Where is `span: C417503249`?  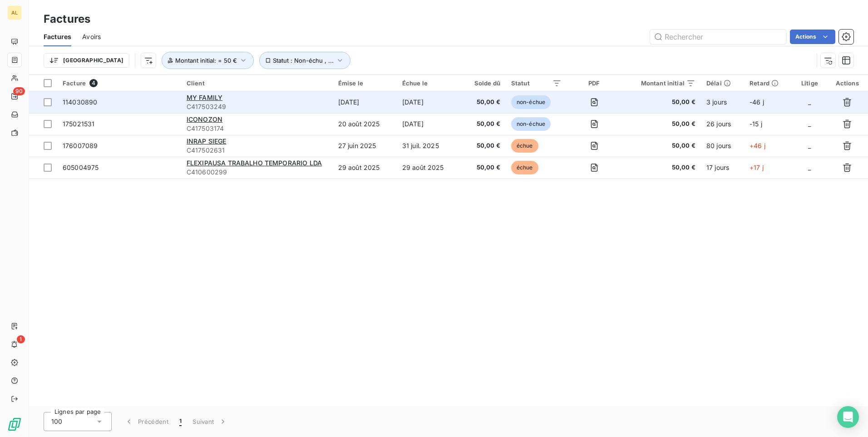 span: C417503249 is located at coordinates (257, 107).